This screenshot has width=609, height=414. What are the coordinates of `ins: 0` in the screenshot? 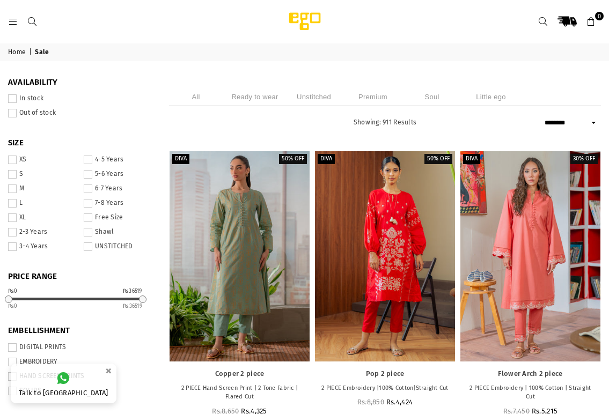 It's located at (13, 307).